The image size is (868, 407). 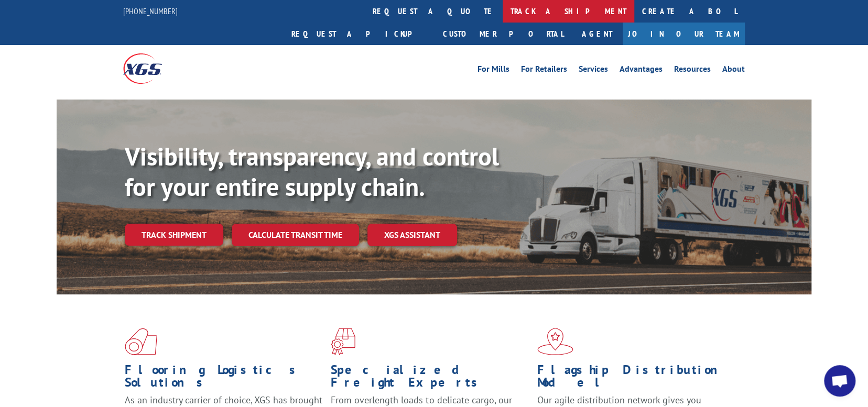 I want to click on a: For Retailers, so click(x=544, y=70).